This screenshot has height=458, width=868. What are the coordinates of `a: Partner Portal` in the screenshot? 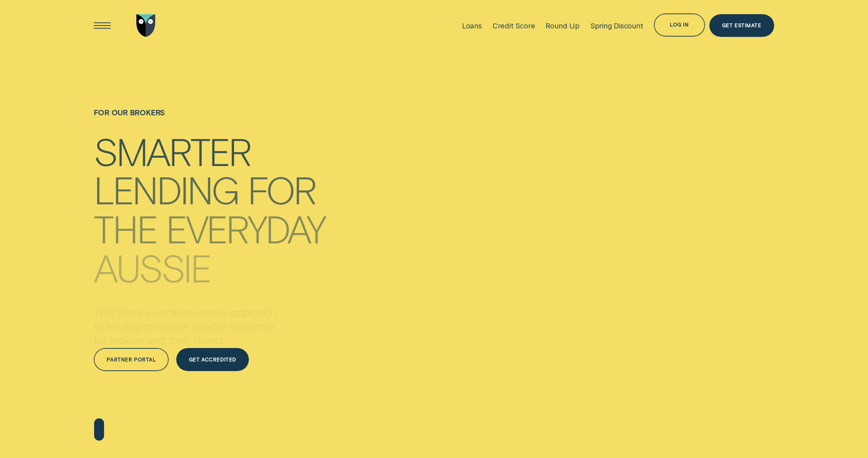 It's located at (131, 360).